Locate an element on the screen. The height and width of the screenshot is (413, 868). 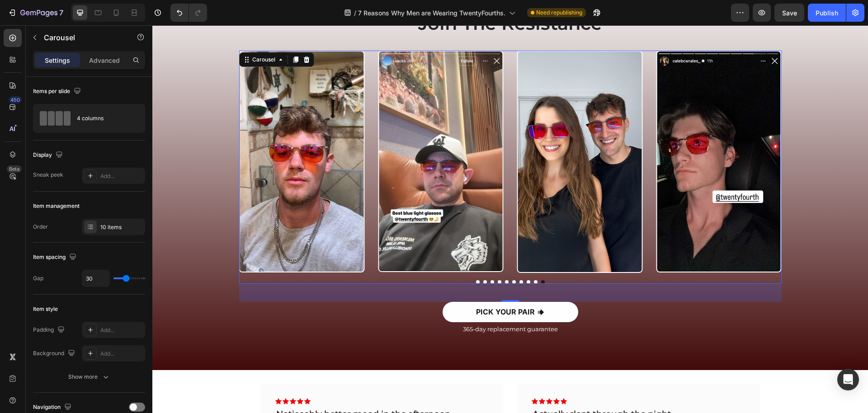
img: dov.jpg is located at coordinates (289, 136).